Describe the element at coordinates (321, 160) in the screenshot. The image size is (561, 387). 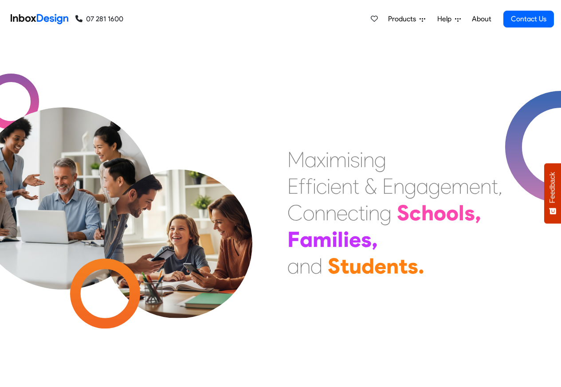
I see `div: x` at that location.